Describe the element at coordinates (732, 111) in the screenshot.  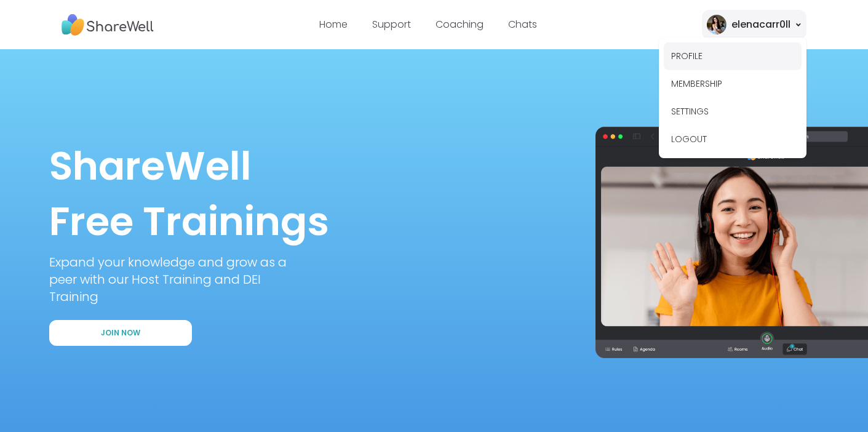
I see `button: SETTINGS` at that location.